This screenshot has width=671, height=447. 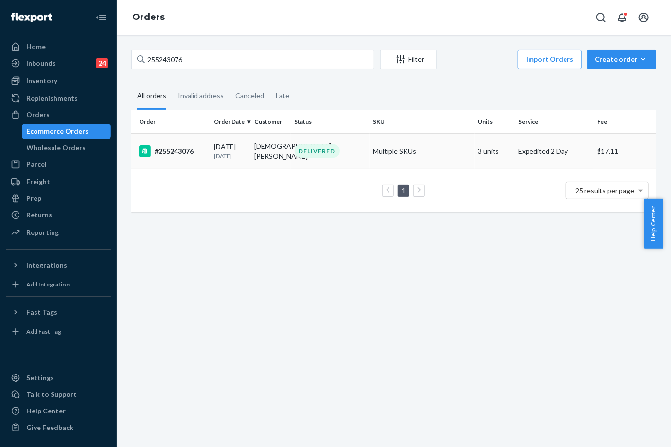 I want to click on div: Add Integration, so click(x=48, y=284).